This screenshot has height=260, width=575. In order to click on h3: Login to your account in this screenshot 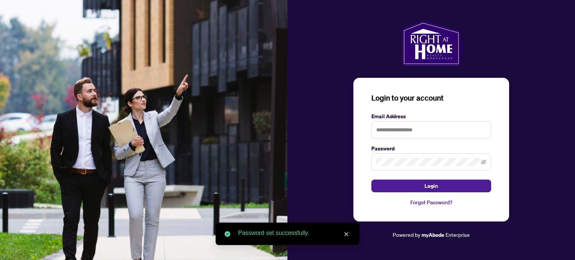, I will do `click(431, 98)`.